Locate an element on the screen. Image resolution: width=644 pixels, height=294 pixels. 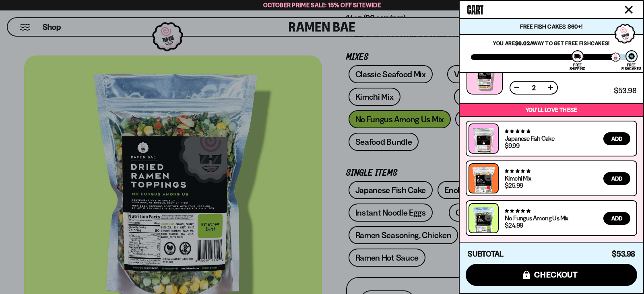
div: $9.99 is located at coordinates (512, 146).